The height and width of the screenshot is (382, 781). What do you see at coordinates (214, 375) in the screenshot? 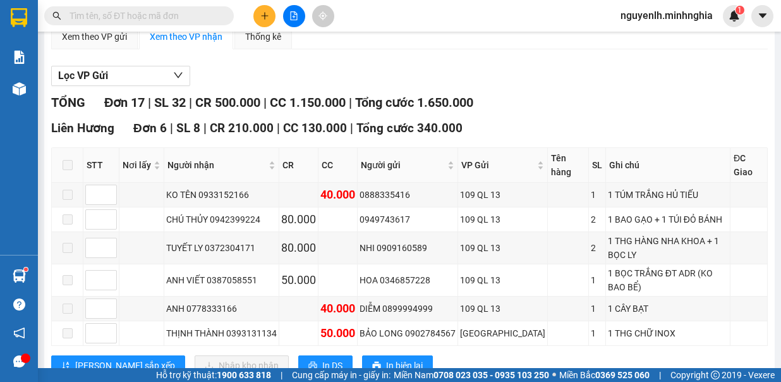
I see `span: Hỗ trợ kỹ thuật:` at bounding box center [214, 375].